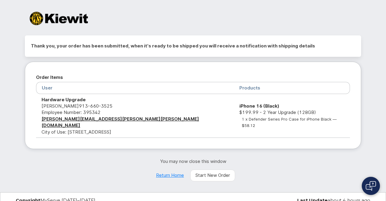 The width and height of the screenshot is (386, 201). I want to click on p: You may now close this window, so click(193, 161).